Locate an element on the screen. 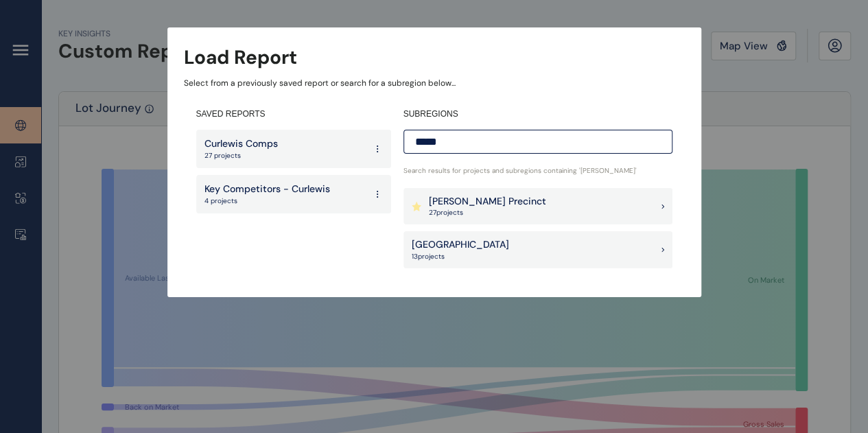 This screenshot has width=868, height=433. p: 27 projects is located at coordinates (241, 156).